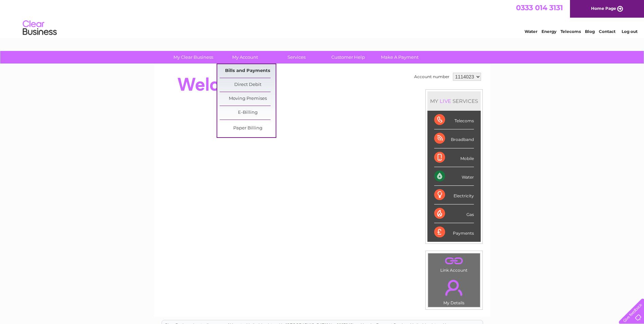 This screenshot has width=644, height=324. What do you see at coordinates (247, 113) in the screenshot?
I see `a: E-Billing` at bounding box center [247, 113].